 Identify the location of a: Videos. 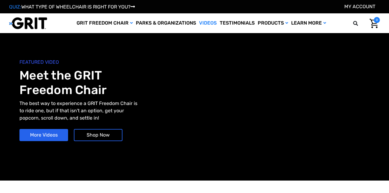
(208, 23).